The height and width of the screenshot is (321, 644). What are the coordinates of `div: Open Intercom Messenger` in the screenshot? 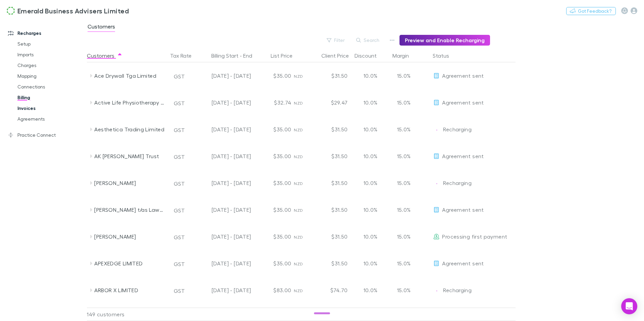 It's located at (629, 306).